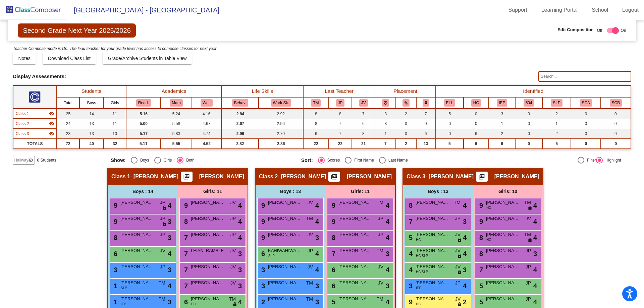 The width and height of the screenshot is (644, 308). Describe the element at coordinates (280, 113) in the screenshot. I see `td: 2.92` at that location.